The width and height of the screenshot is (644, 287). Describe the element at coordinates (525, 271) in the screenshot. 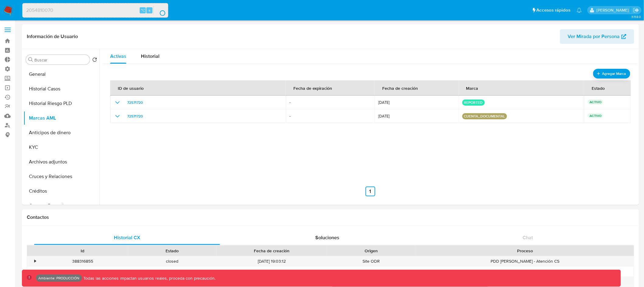

I see `div: El domicilio es incorrecto` at that location.